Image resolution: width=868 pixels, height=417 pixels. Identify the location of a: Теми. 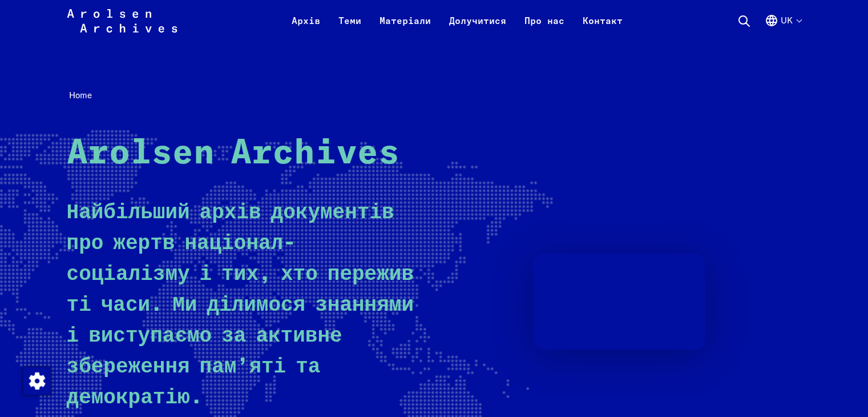
(350, 27).